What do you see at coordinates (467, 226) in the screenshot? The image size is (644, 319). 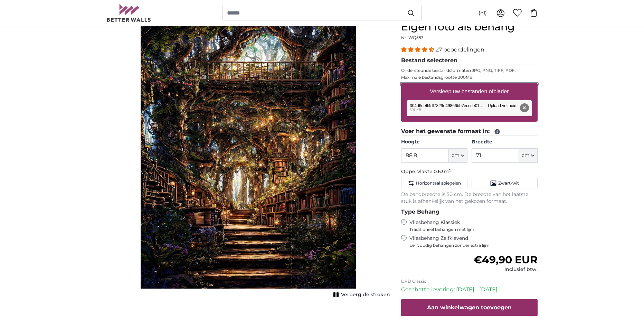 I see `label: Vliesbehang Klassiek` at bounding box center [467, 226].